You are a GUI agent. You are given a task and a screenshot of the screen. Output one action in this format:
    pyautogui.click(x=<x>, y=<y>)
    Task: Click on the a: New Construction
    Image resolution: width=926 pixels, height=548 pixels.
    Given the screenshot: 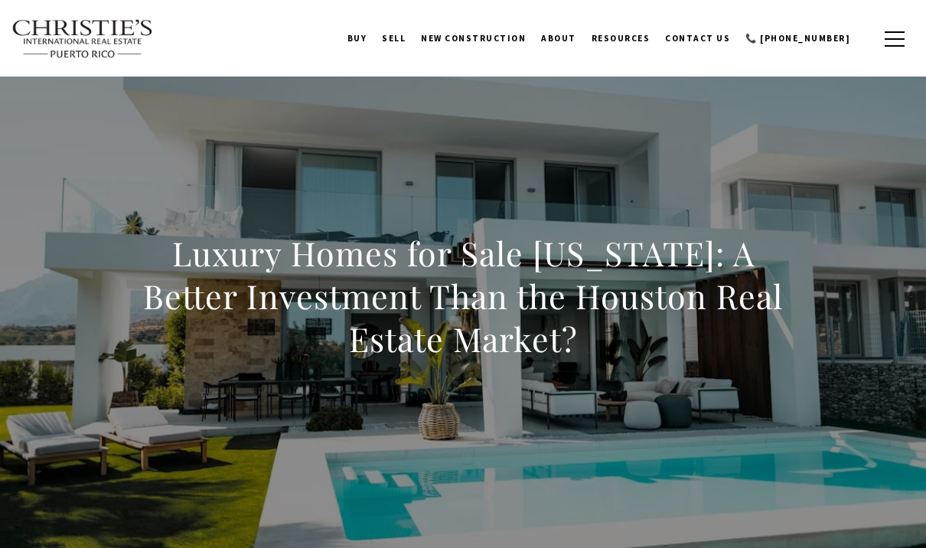 What is the action you would take?
    pyautogui.click(x=473, y=38)
    